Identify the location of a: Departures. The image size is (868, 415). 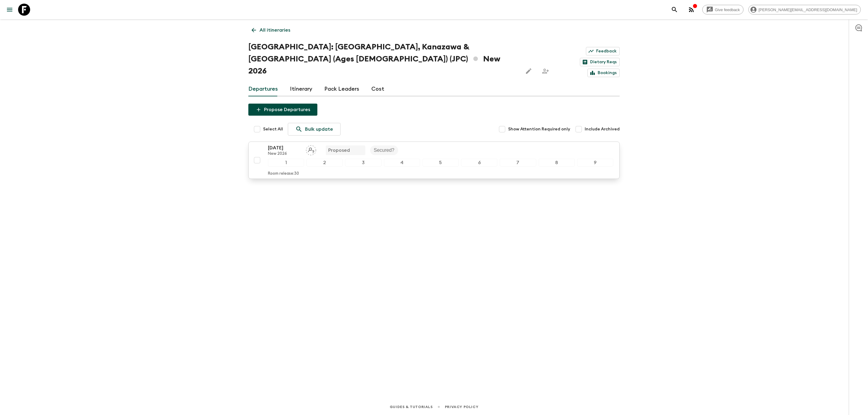
(263, 90).